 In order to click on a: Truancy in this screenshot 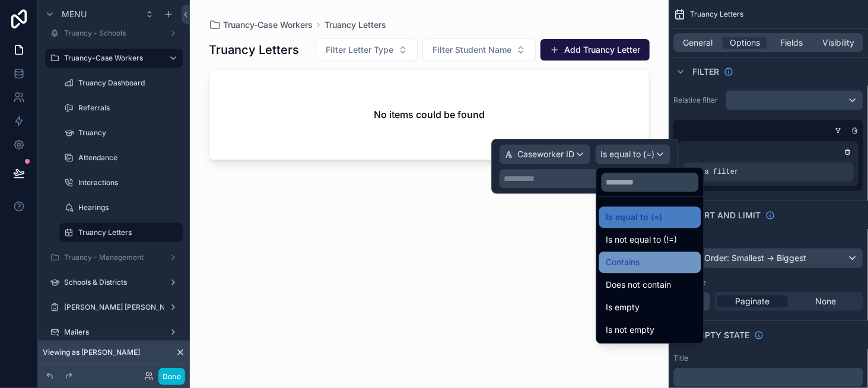, I will do `click(121, 133)`.